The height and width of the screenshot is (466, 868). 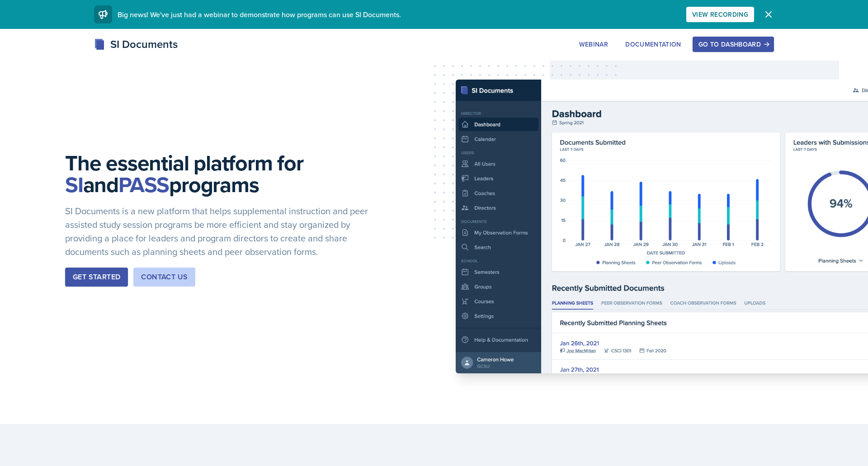 What do you see at coordinates (654, 44) in the screenshot?
I see `button: Documentation` at bounding box center [654, 44].